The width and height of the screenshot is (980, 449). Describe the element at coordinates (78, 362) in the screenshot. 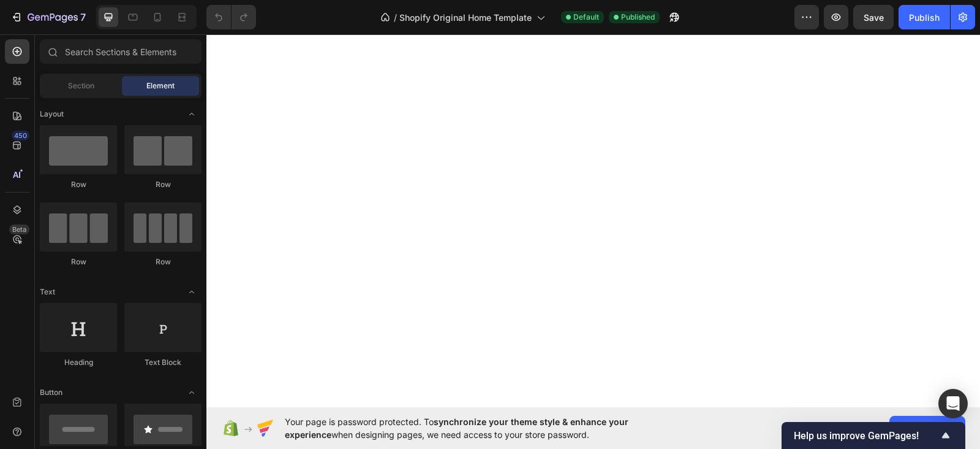

I see `div: Heading` at that location.